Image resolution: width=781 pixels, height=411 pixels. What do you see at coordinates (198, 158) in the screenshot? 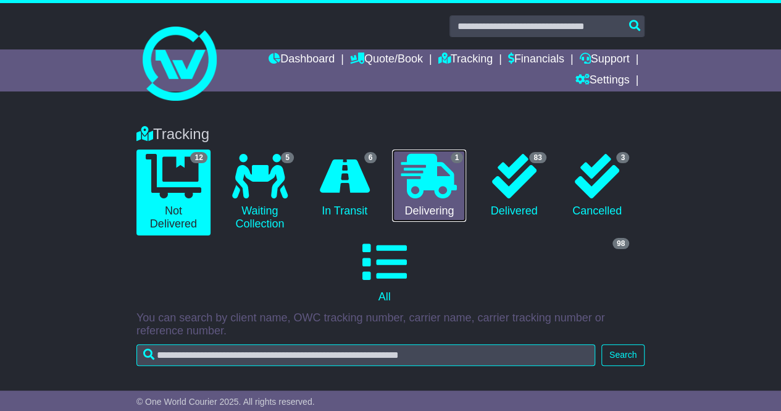
I see `span: 12` at bounding box center [198, 158].